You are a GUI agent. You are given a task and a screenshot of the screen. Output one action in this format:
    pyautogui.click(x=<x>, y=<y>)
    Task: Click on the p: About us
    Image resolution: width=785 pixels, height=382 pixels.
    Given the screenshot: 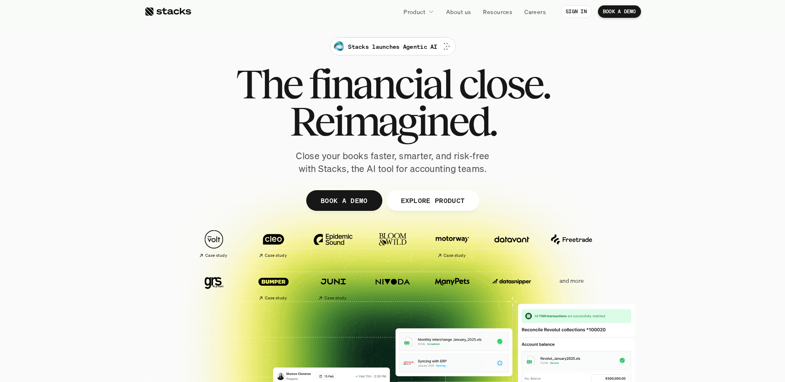 What is the action you would take?
    pyautogui.click(x=459, y=12)
    